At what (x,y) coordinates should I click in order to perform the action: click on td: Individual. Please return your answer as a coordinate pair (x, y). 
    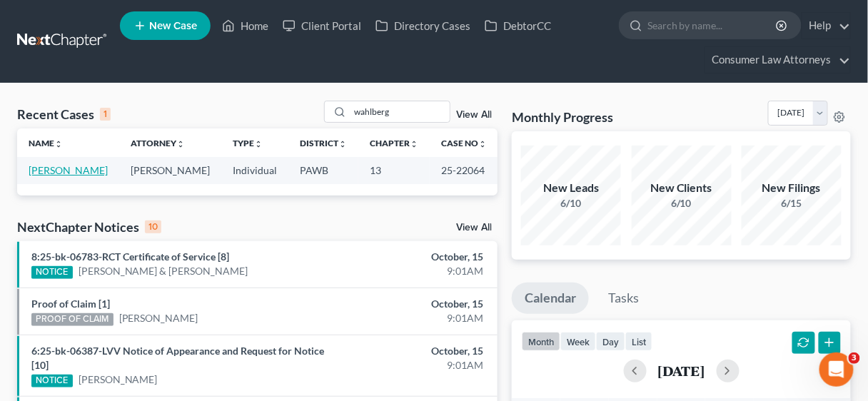
    Looking at the image, I should click on (255, 170).